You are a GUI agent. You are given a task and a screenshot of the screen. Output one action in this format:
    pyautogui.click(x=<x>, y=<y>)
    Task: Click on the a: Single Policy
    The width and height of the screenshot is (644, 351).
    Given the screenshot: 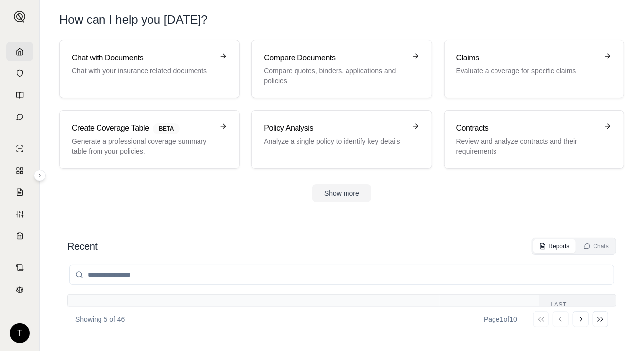 What is the action you would take?
    pyautogui.click(x=20, y=149)
    